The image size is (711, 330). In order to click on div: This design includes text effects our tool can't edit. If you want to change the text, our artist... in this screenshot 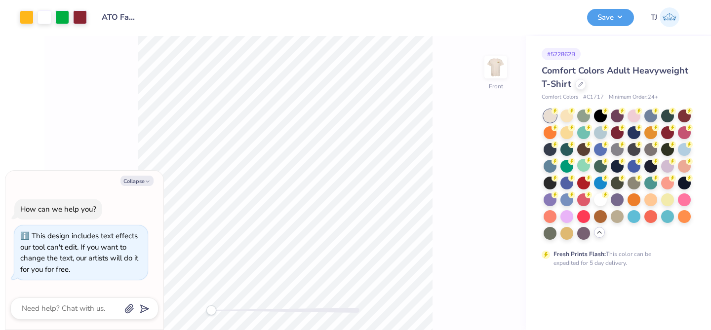, I will do `click(79, 253)`.